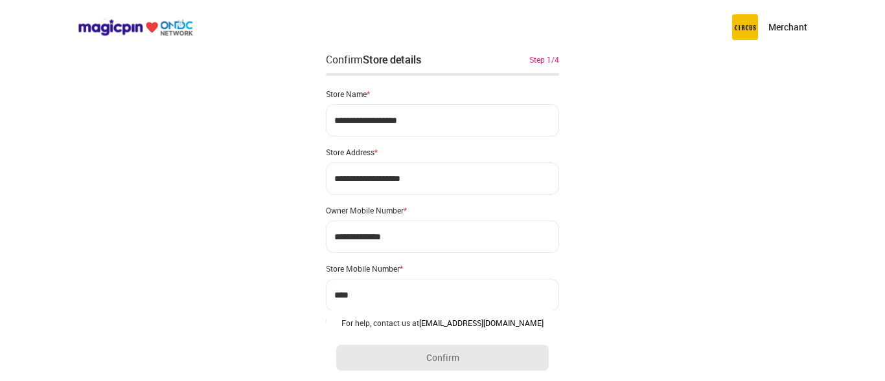 Image resolution: width=885 pixels, height=381 pixels. Describe the element at coordinates (442, 152) in the screenshot. I see `div: Store Address` at that location.